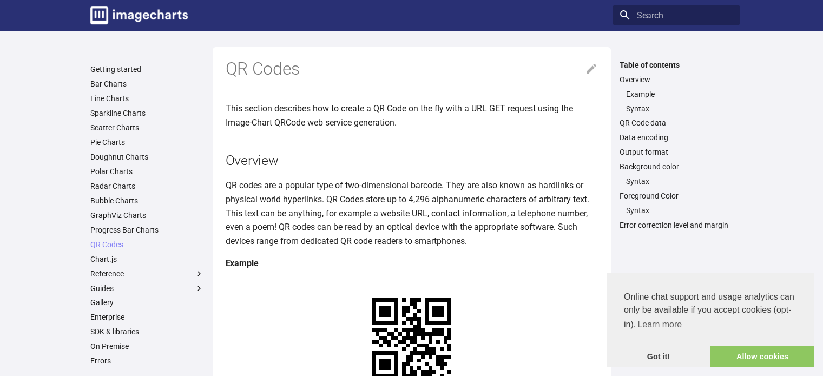 This screenshot has width=823, height=376. What do you see at coordinates (147, 157) in the screenshot?
I see `a: Doughnut Charts` at bounding box center [147, 157].